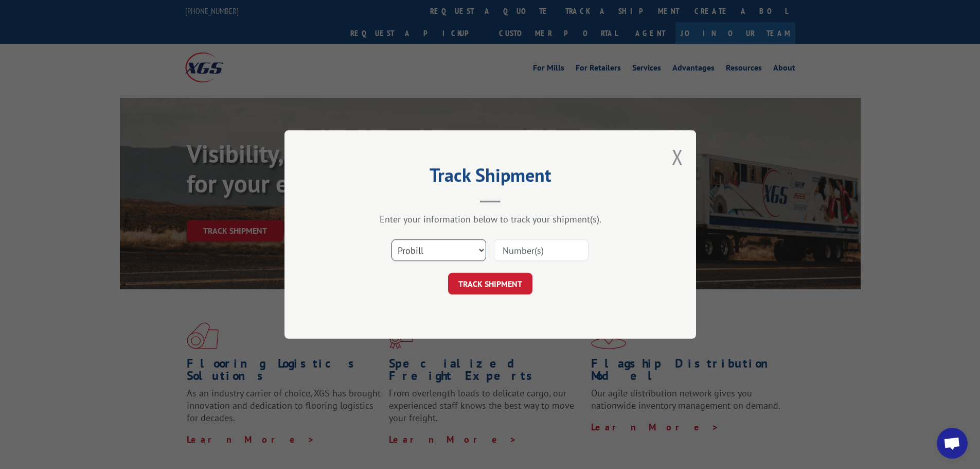  Describe the element at coordinates (491, 284) in the screenshot. I see `button: TRACK SHIPMENT` at that location.